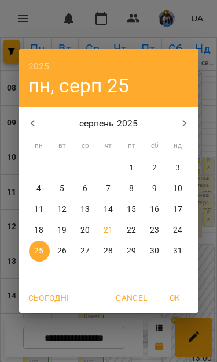 The width and height of the screenshot is (217, 362). Describe the element at coordinates (39, 189) in the screenshot. I see `button: 4` at that location.